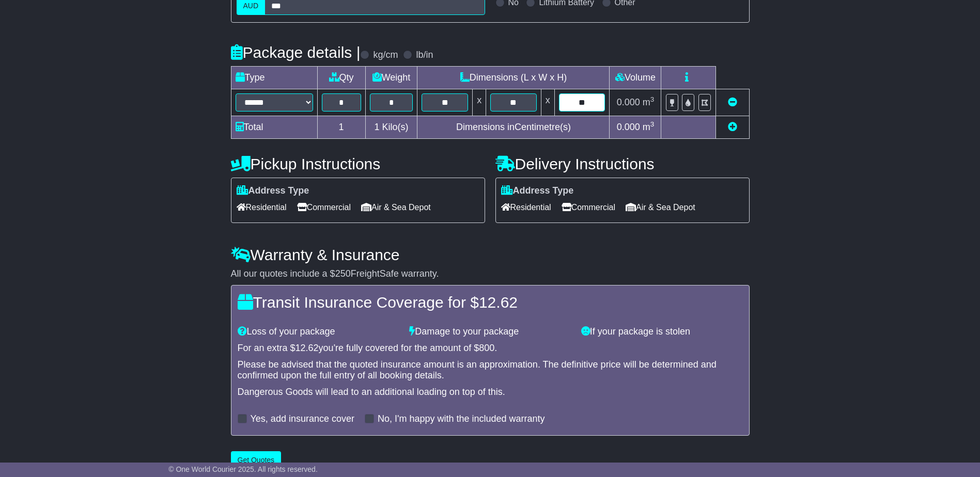 This screenshot has height=477, width=980. I want to click on label: Yes, add insurance cover, so click(302, 419).